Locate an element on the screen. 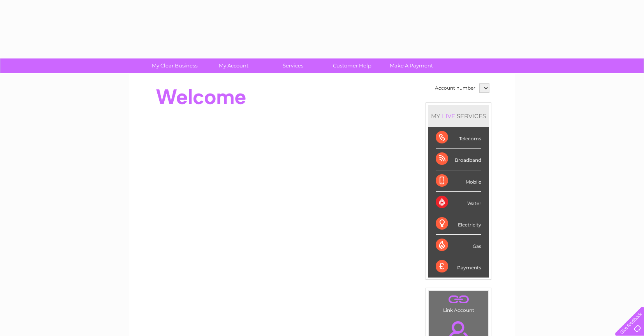 This screenshot has height=336, width=644. td: Account number is located at coordinates (455, 88).